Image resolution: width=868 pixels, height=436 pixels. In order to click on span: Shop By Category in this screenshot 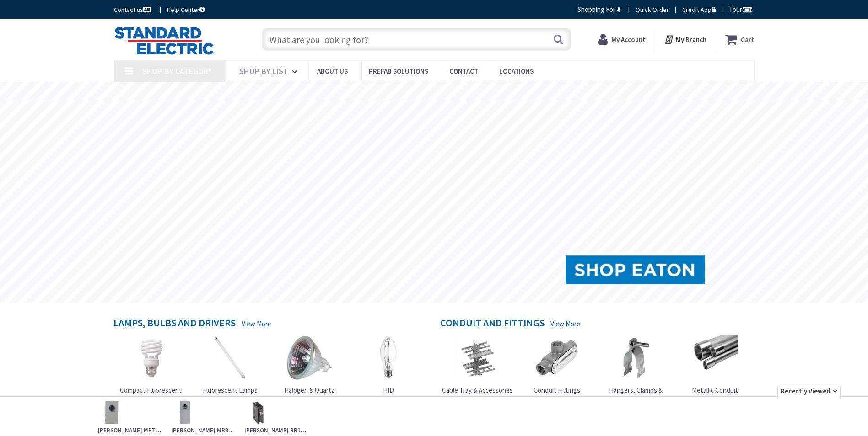, I will do `click(177, 71)`.